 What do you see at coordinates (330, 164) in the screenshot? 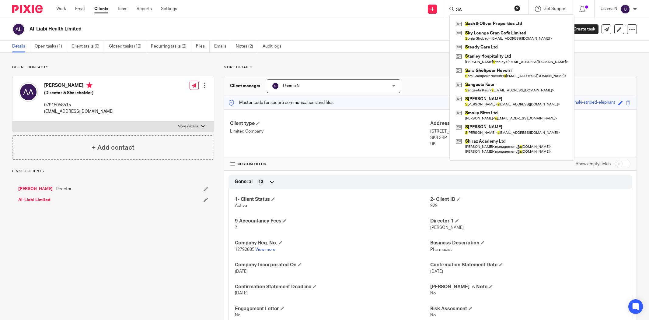
I see `h4: CUSTOM FIELDS` at bounding box center [330, 164].